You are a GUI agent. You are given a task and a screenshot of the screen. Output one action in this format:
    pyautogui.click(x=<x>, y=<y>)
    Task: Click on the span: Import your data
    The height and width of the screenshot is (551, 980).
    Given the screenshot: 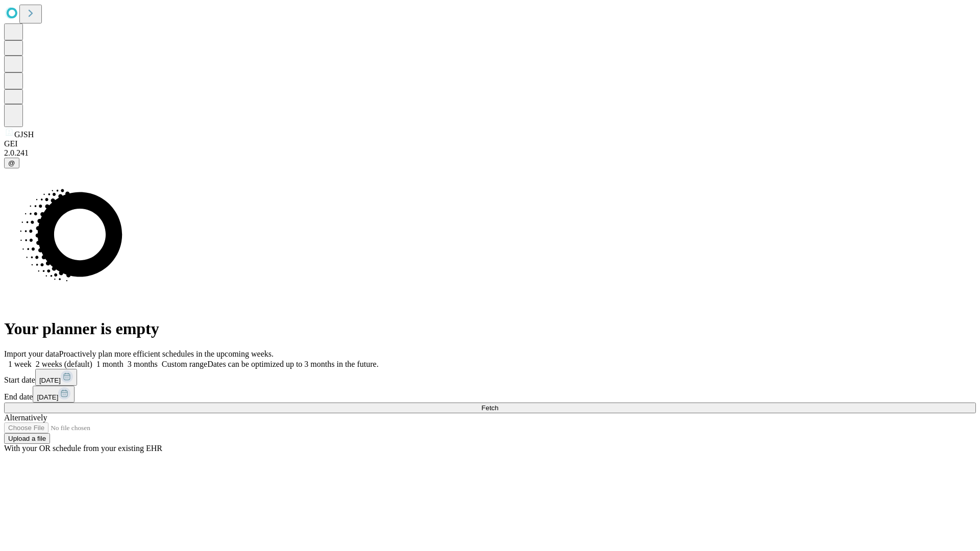 What is the action you would take?
    pyautogui.click(x=31, y=354)
    